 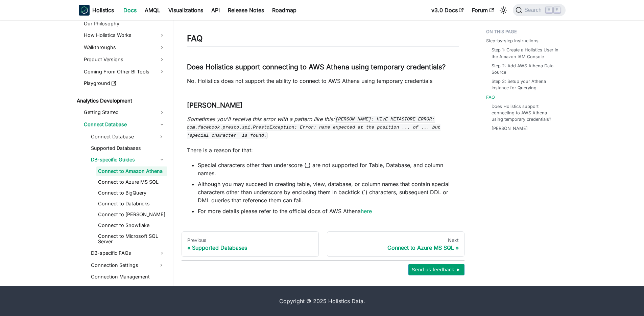 I want to click on a: Connect to Microsoft SQL Server, so click(x=132, y=239).